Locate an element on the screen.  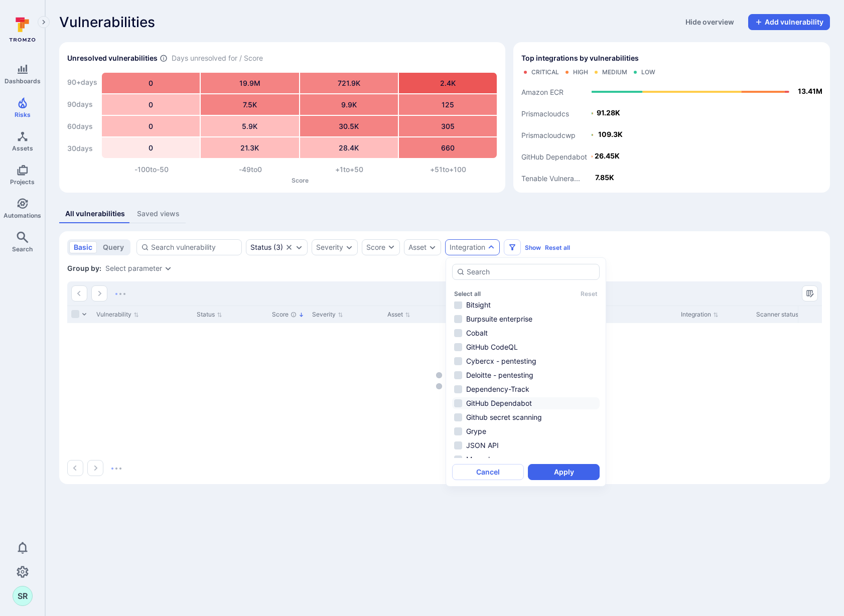
div: 721.9K is located at coordinates (349, 83).